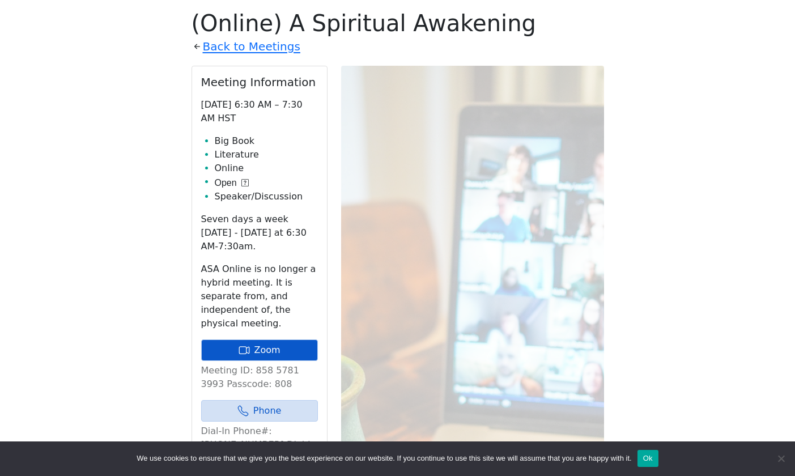  I want to click on a: Phone, so click(260, 411).